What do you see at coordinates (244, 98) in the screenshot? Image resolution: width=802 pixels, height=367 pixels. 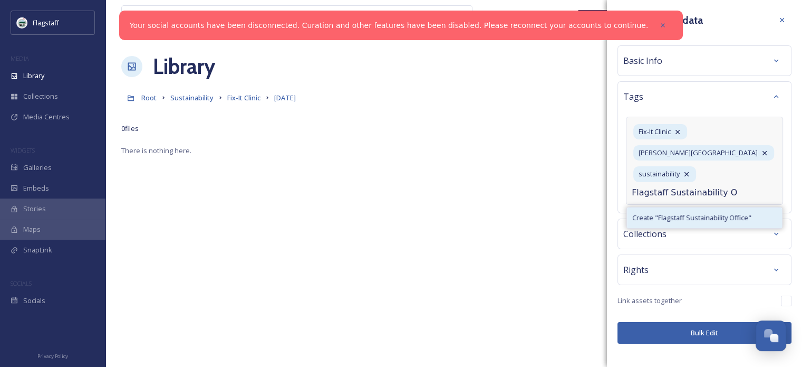 I see `a: Fix-It Clinic` at bounding box center [244, 98].